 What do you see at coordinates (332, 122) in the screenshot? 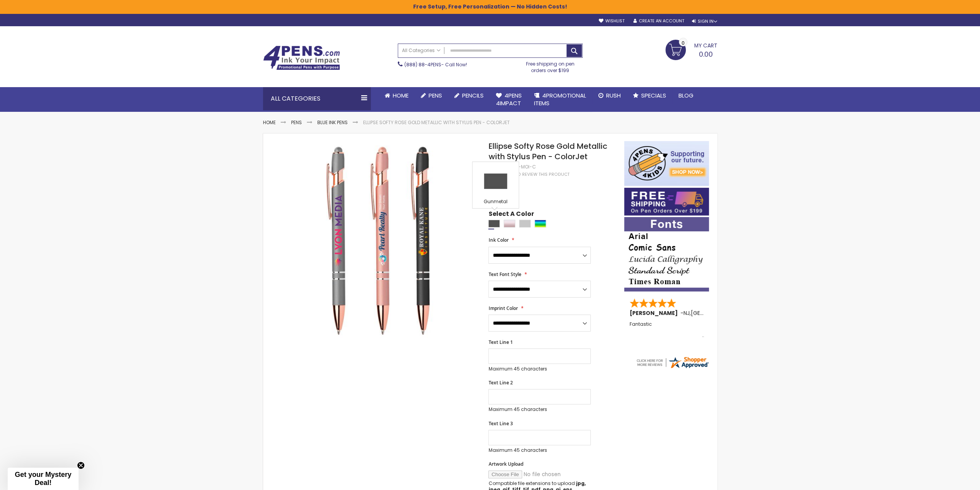
I see `a: Blue ink Pens` at bounding box center [332, 122].